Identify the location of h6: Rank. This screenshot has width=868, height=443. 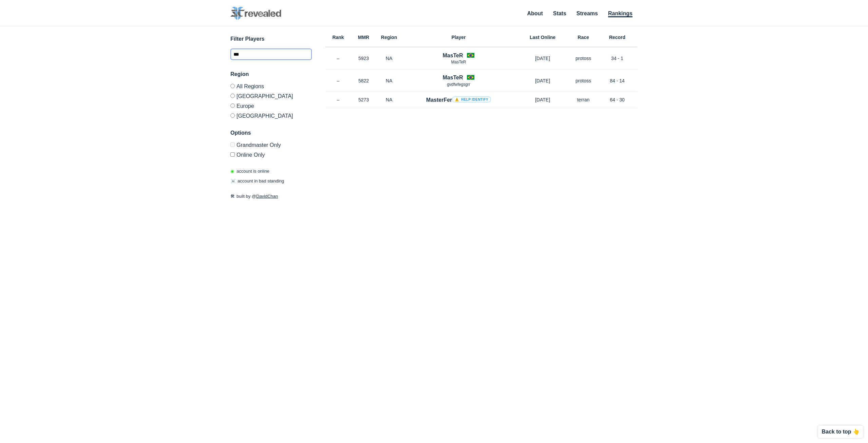
(338, 37).